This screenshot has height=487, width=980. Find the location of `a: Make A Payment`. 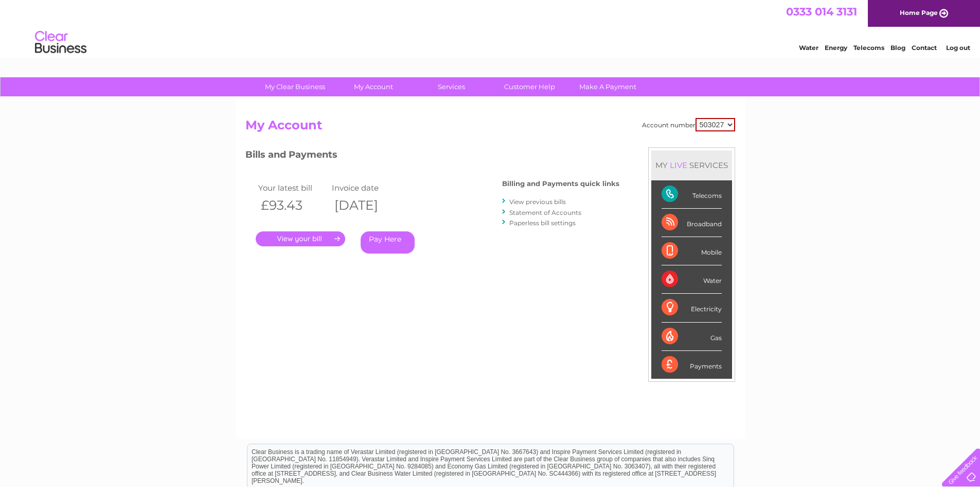

a: Make A Payment is located at coordinates (608, 87).